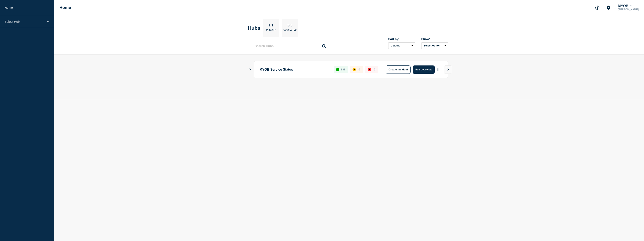 The image size is (644, 241). What do you see at coordinates (294, 70) in the screenshot?
I see `p: MYOB Service Status` at bounding box center [294, 70].